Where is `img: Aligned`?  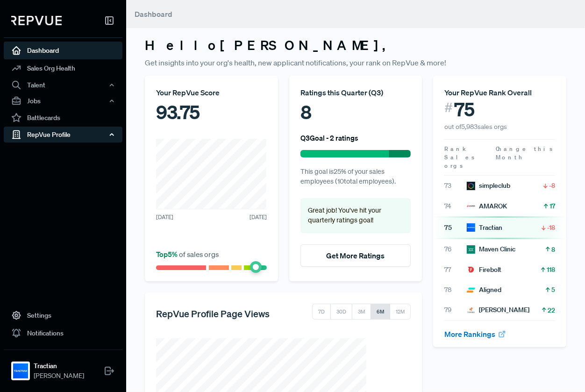 img: Aligned is located at coordinates (471, 290).